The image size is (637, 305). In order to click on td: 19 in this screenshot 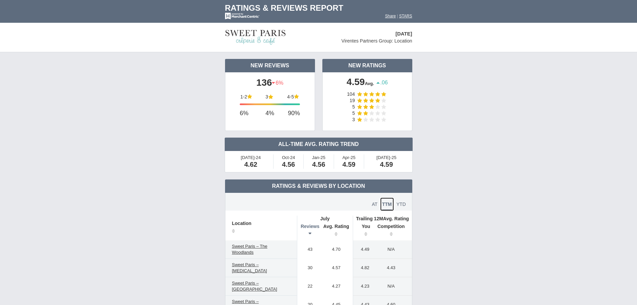, I will do `click(352, 101)`.